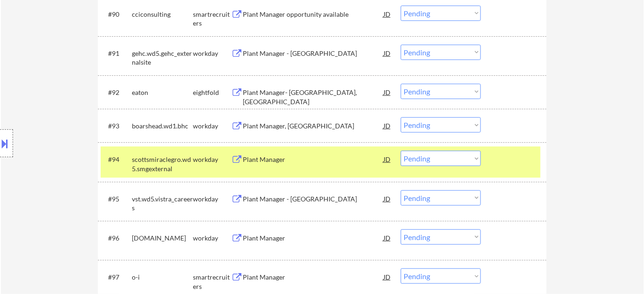  I want to click on div: #91, so click(116, 54).